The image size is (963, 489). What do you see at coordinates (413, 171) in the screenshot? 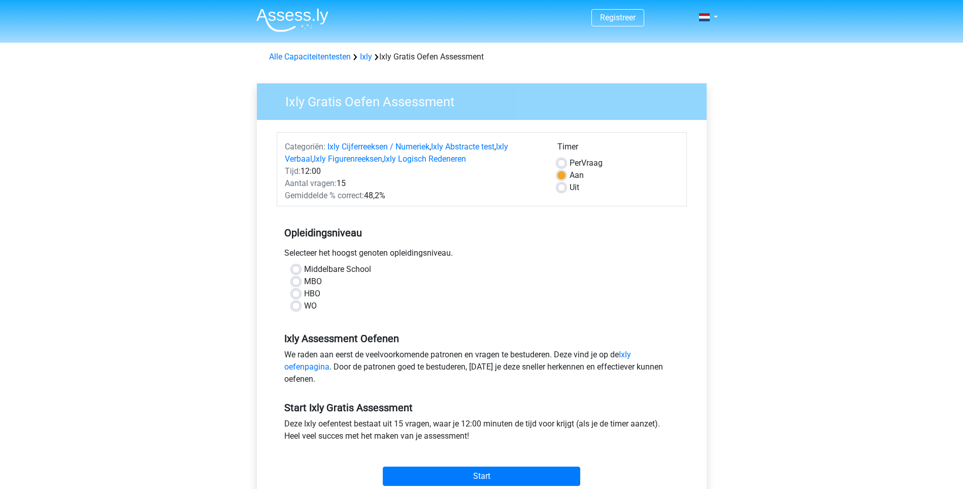
I see `div: 12:00` at bounding box center [413, 171].